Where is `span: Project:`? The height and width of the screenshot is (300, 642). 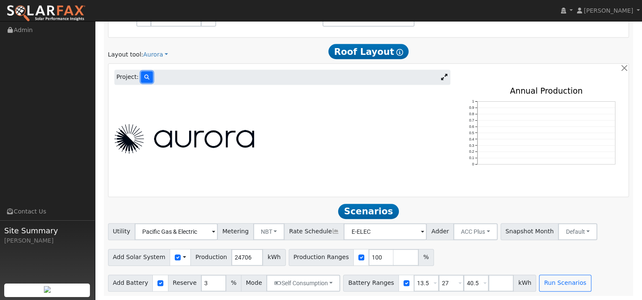
span: Project: is located at coordinates (127, 77).